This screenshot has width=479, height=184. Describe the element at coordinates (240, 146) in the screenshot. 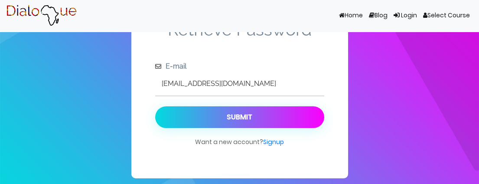

I see `span: Want a new account?` at that location.